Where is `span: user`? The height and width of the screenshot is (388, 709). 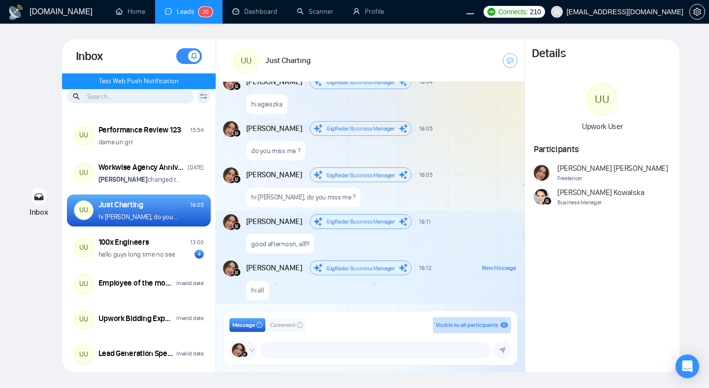
span: user is located at coordinates (557, 12).